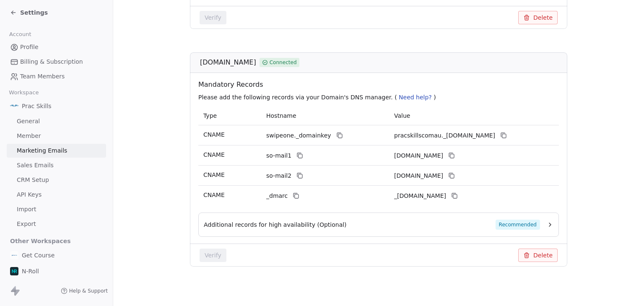 This screenshot has width=644, height=306. I want to click on span: Hostname, so click(282, 115).